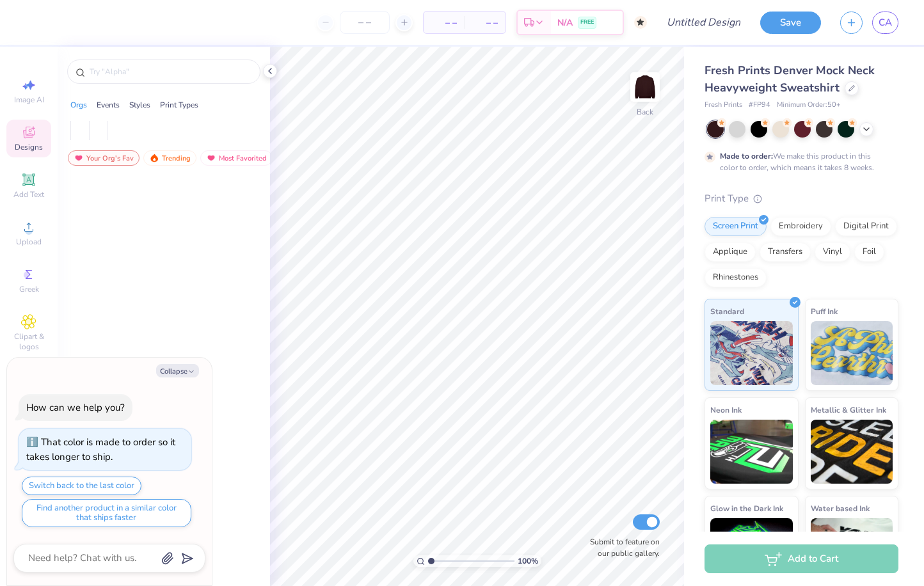 This screenshot has width=924, height=586. Describe the element at coordinates (751, 550) in the screenshot. I see `img: Glow in the Dark Ink` at that location.